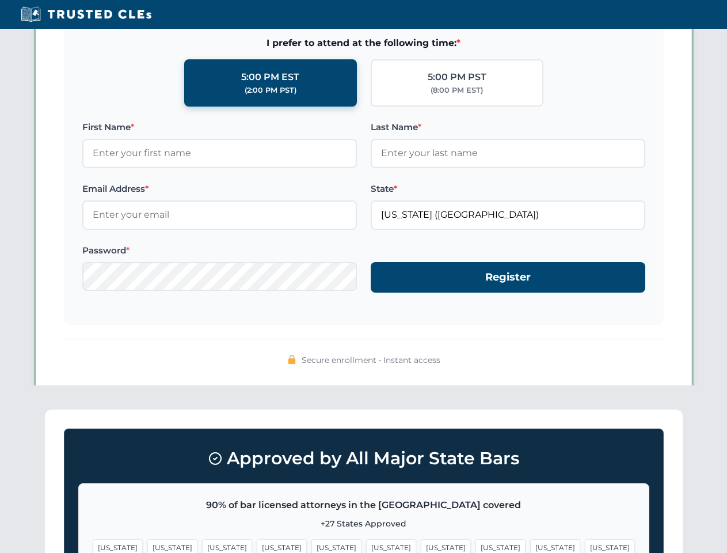 The width and height of the screenshot is (727, 553). What do you see at coordinates (371, 360) in the screenshot?
I see `span: Secure enrollment • Instant access` at bounding box center [371, 360].